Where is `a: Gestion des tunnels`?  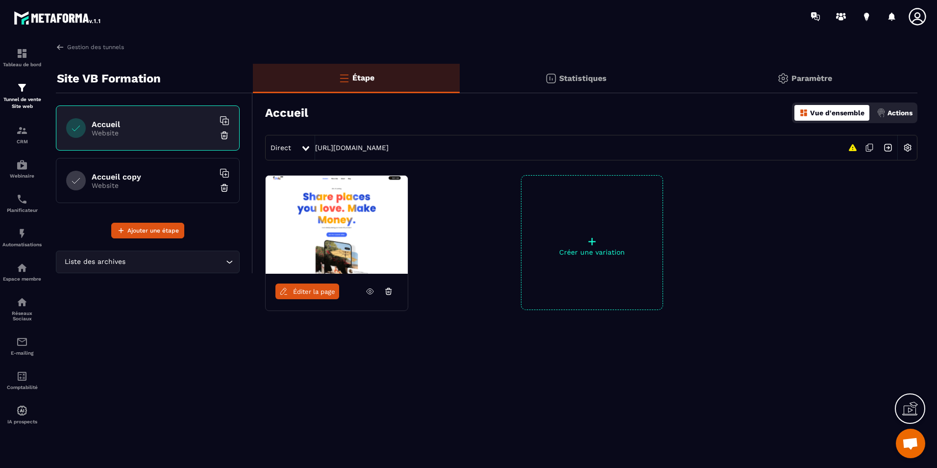 a: Gestion des tunnels is located at coordinates (90, 47).